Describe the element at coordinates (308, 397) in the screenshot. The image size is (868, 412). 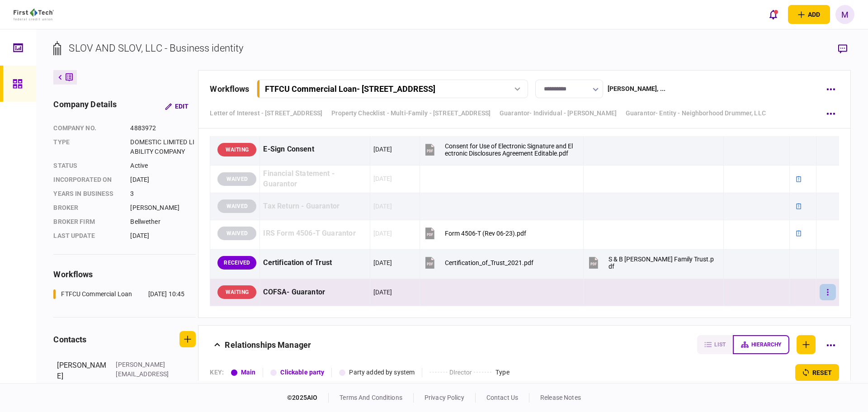
I see `div: © 2025 AIO` at that location.